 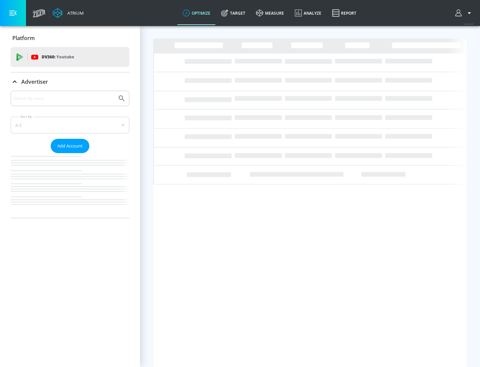 What do you see at coordinates (26, 116) in the screenshot?
I see `label: Sort By` at bounding box center [26, 116].